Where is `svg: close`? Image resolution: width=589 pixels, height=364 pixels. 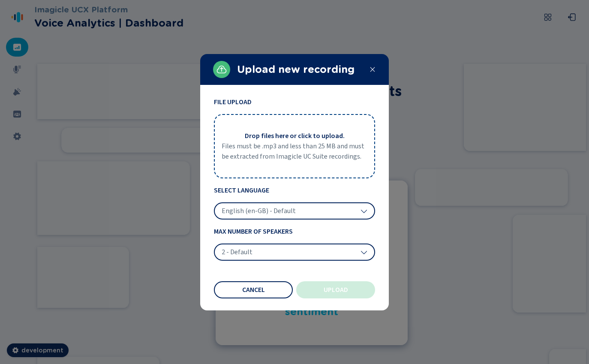
svg: close is located at coordinates (373, 69).